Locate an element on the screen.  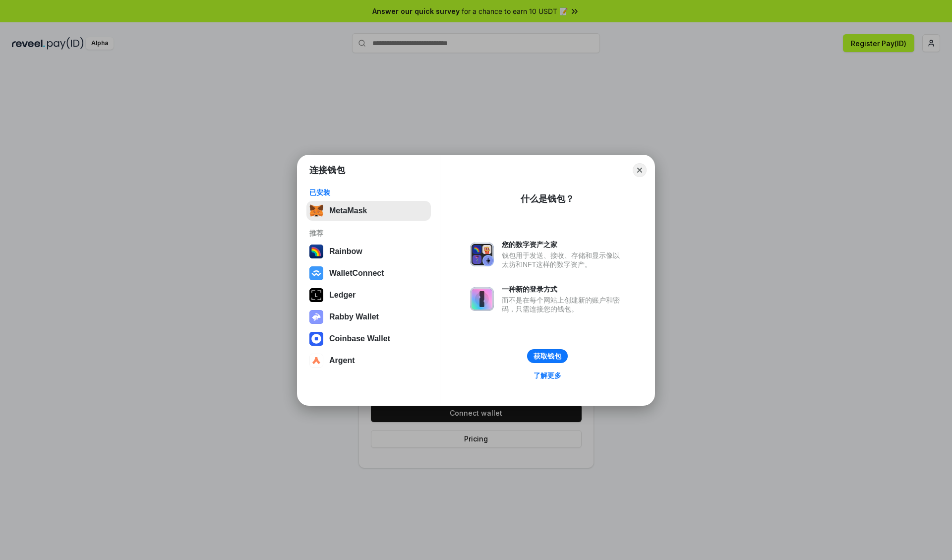
div: Coinbase Wallet is located at coordinates (359, 339).